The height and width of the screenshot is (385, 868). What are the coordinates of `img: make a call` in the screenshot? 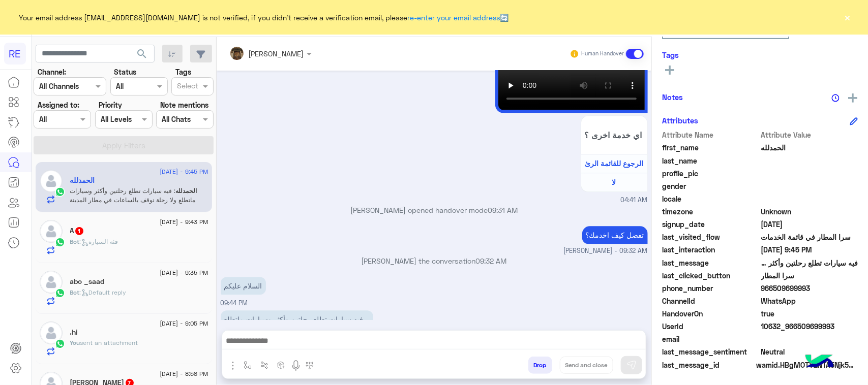 It's located at (309, 365).